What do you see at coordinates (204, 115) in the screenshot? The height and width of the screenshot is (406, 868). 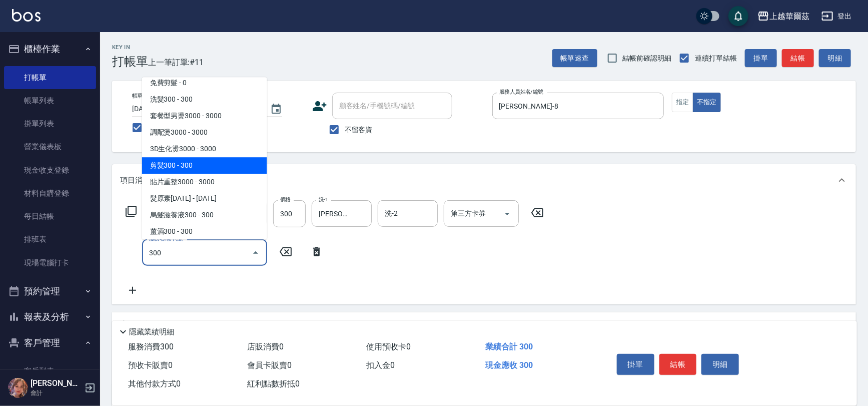 I see `span: 套餐型男燙3000 - 3000` at bounding box center [204, 115].